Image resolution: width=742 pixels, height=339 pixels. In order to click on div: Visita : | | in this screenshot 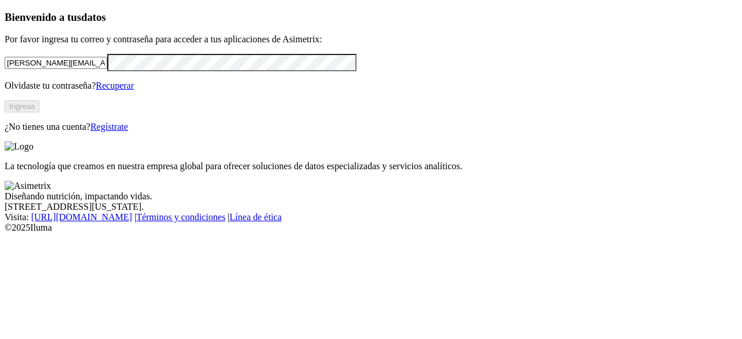, I will do `click(371, 217)`.